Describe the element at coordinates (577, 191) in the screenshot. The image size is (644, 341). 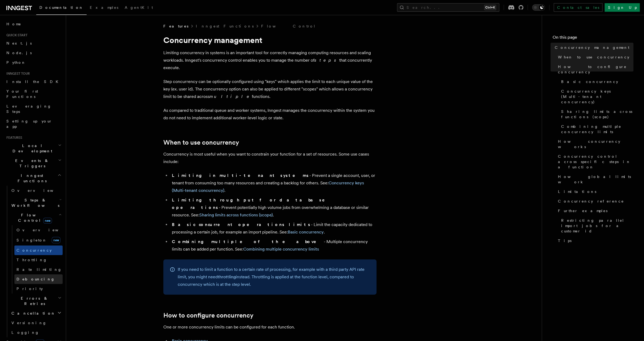
I see `span: Limitations` at that location.